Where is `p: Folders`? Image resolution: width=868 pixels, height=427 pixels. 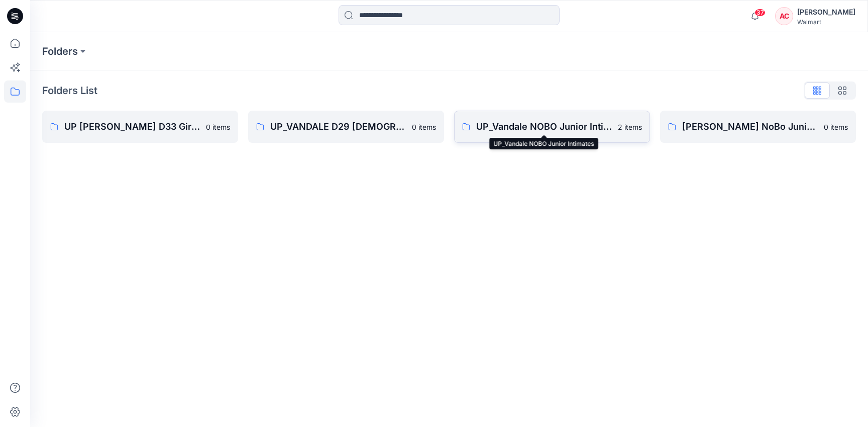 p: Folders is located at coordinates (60, 51).